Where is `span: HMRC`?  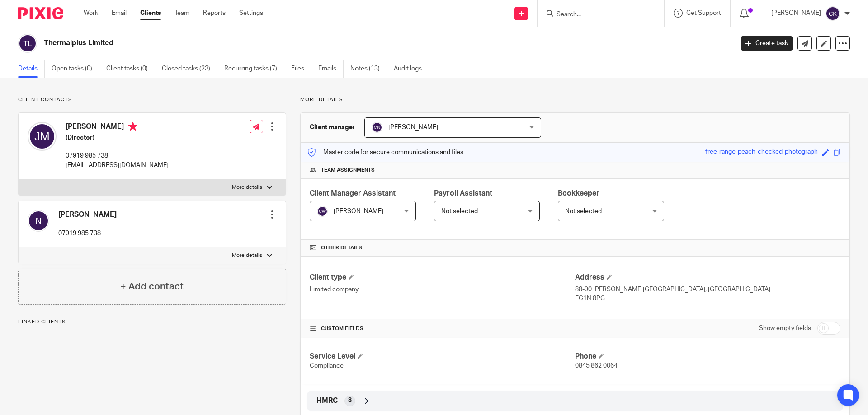 span: HMRC is located at coordinates (327, 401).